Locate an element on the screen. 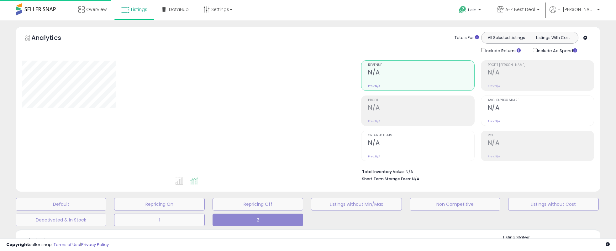 The image size is (616, 251). button: Deactivated & In Stock is located at coordinates (61, 220).